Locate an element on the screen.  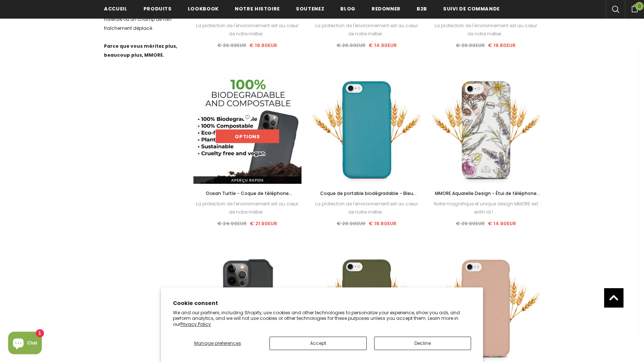
span: Notre histoire is located at coordinates (257, 9).